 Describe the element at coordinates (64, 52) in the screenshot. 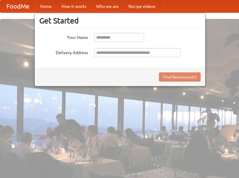

I see `label: Delivery Address` at that location.